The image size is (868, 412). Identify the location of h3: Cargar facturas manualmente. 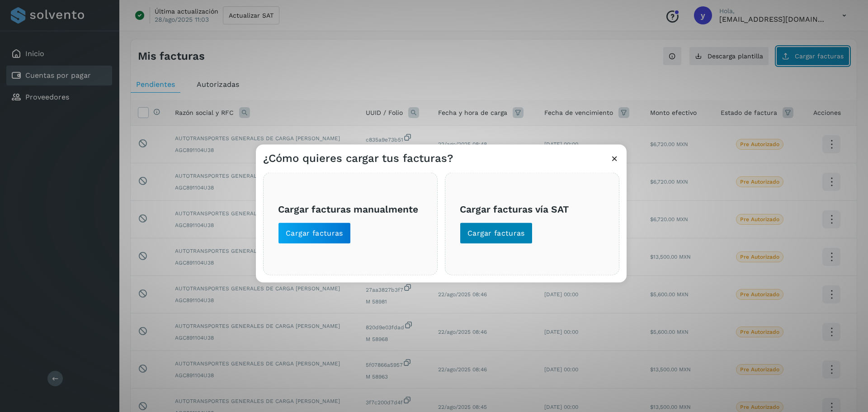
(350, 209).